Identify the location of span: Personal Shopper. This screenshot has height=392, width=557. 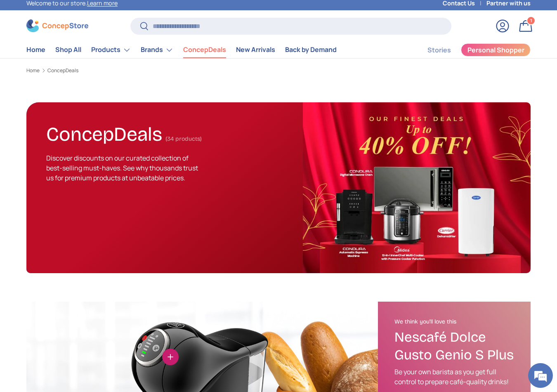
(496, 50).